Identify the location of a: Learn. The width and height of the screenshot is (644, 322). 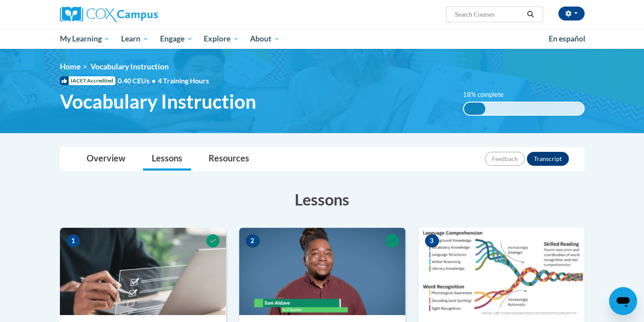
(135, 39).